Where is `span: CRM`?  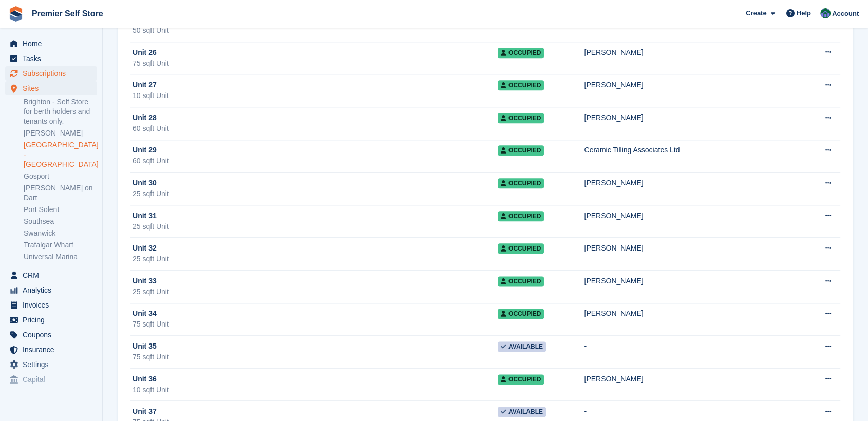
span: CRM is located at coordinates (53, 275).